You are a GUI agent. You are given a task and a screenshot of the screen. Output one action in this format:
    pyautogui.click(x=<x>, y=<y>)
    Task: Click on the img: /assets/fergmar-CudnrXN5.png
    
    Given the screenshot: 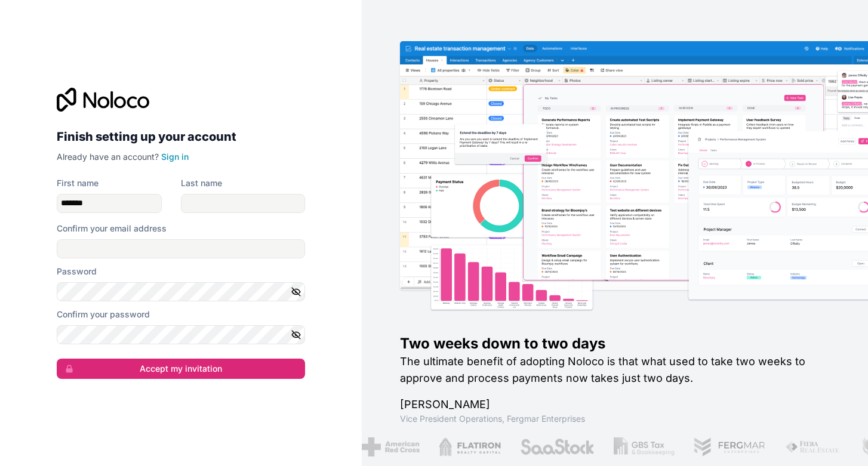 What is the action you would take?
    pyautogui.click(x=727, y=447)
    